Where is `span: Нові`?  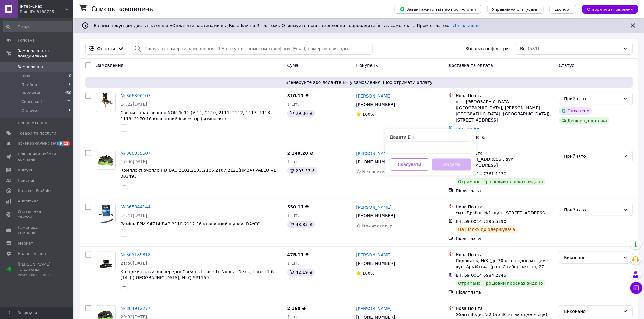 span: Нові is located at coordinates (26, 76).